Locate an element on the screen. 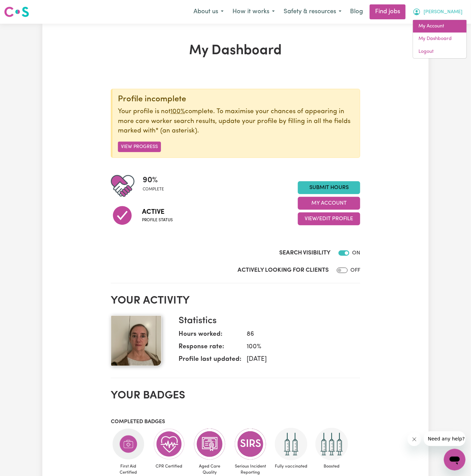  span: Active is located at coordinates (157, 212).